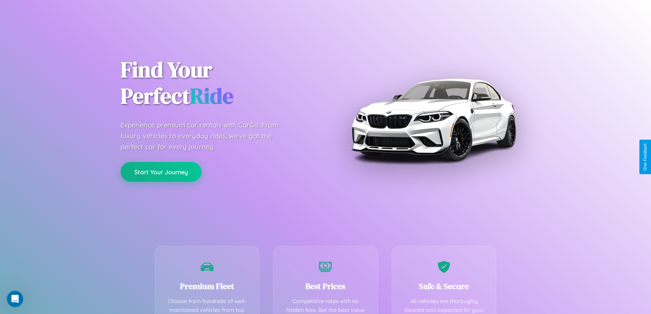 The width and height of the screenshot is (651, 314). What do you see at coordinates (206, 136) in the screenshot?
I see `p: Experience premium car rentals with CarGo. From luxury vehicles to everyday rides, we've got the ...` at bounding box center [206, 136].